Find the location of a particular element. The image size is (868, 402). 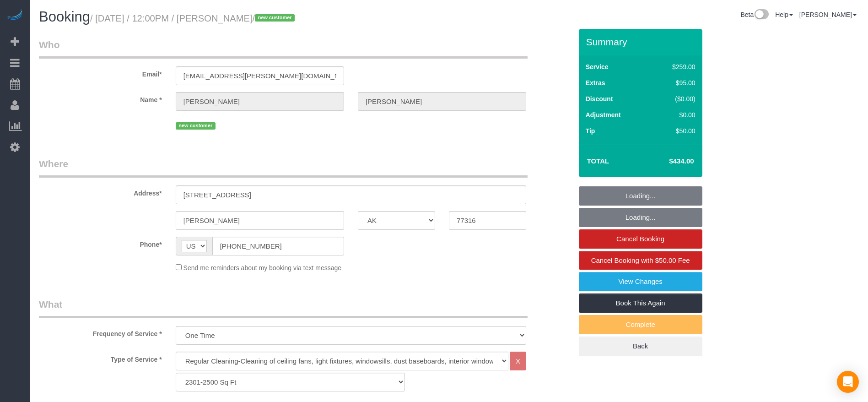

input: Phone* is located at coordinates (278, 246).